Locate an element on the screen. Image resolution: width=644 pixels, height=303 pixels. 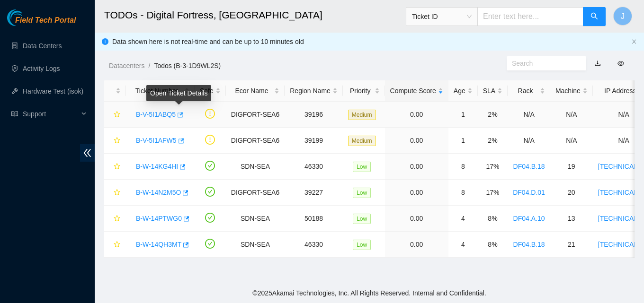
td: 39199 is located at coordinates (313, 140).